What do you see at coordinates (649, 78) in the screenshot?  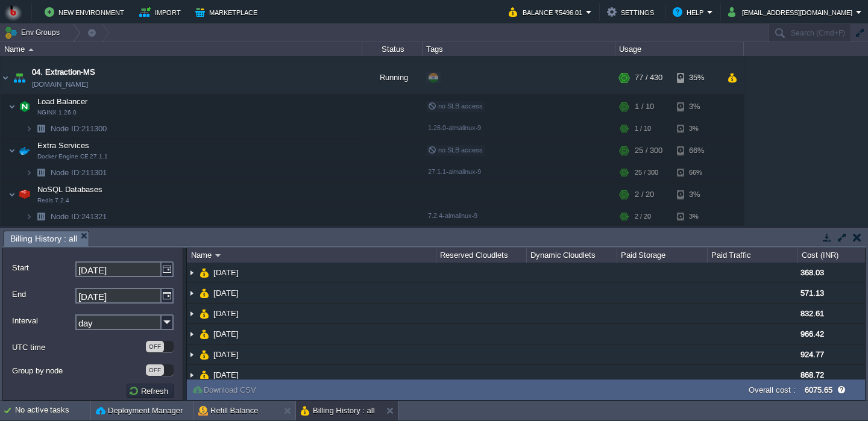 I see `div: 77 / 430` at bounding box center [649, 78].